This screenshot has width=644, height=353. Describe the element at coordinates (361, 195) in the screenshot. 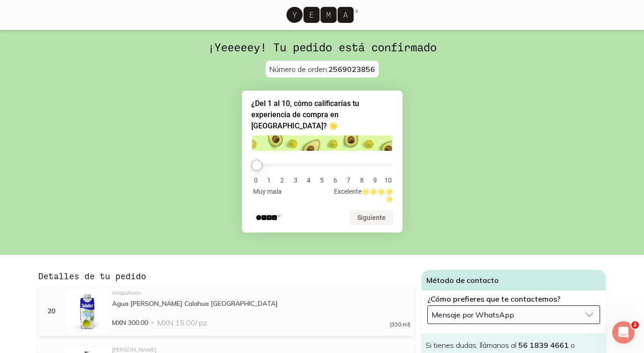

I see `span: Excelente🌟🌟🌟🌟🌟` at that location.